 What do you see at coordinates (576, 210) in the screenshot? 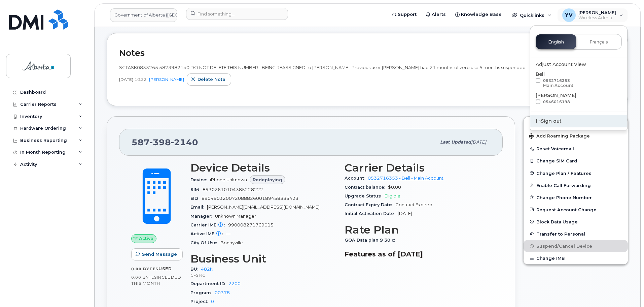
I see `button: Request Account Change` at bounding box center [576, 210].